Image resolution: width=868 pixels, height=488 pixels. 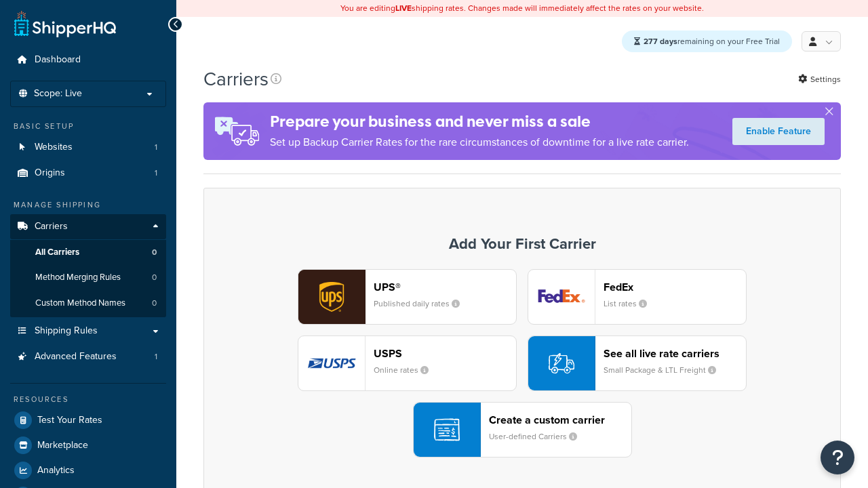 I want to click on a: Advanced Features 1, so click(x=88, y=357).